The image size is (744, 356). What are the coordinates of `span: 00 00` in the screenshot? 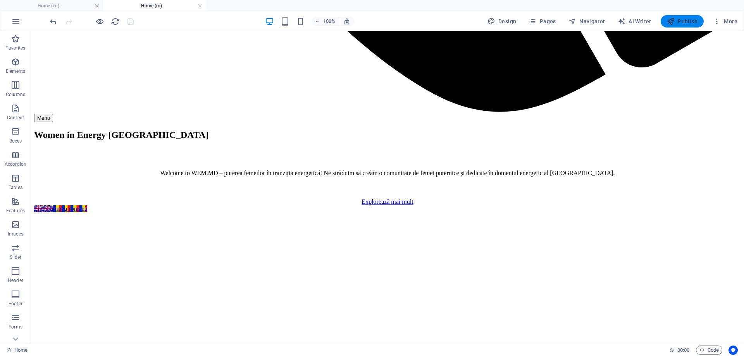 It's located at (683, 350).